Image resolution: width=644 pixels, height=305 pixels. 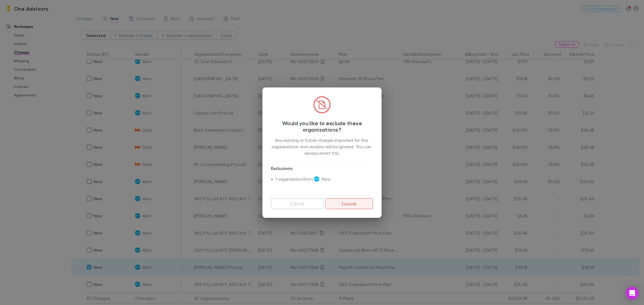 I want to click on button: Cancel, so click(x=297, y=204).